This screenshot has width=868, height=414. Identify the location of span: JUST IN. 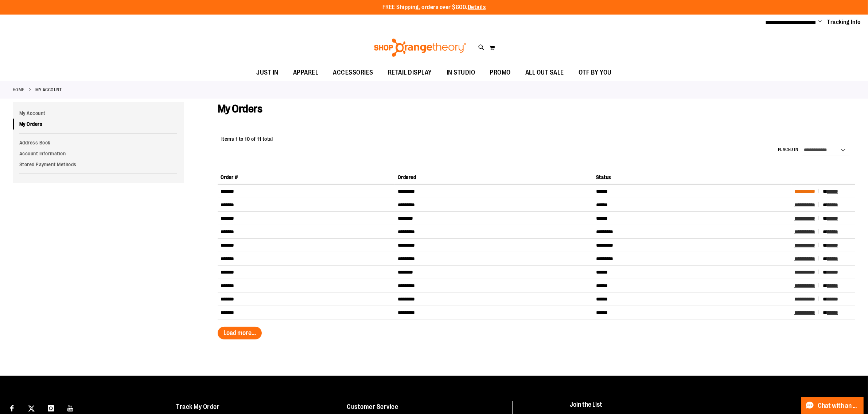
(267, 73).